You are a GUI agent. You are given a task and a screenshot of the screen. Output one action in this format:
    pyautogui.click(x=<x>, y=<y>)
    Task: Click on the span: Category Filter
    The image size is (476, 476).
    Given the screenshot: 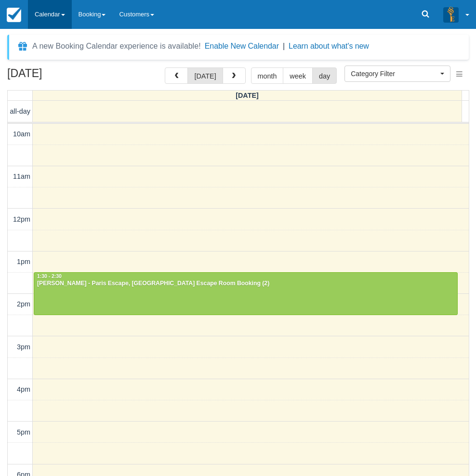 What is the action you would take?
    pyautogui.click(x=394, y=74)
    